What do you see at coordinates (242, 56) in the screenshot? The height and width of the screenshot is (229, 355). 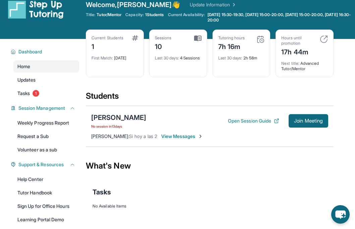 I see `div: 2h 58m` at bounding box center [242, 56].